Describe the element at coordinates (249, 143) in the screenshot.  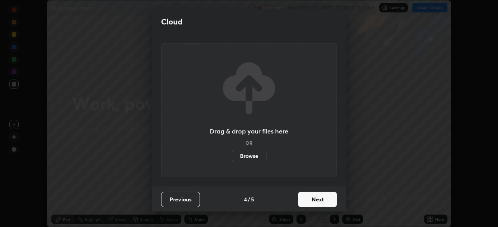
I see `h5: OR` at that location.